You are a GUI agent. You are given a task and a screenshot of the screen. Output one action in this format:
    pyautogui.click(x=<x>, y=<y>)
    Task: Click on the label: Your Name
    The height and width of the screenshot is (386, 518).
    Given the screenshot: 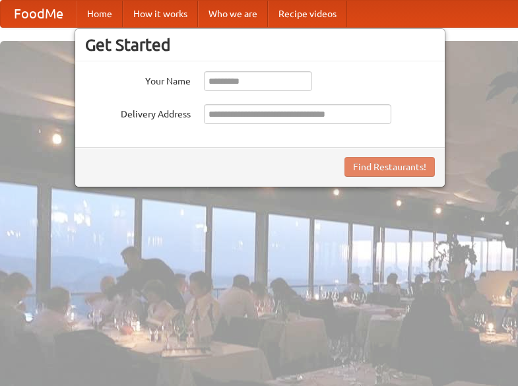 What is the action you would take?
    pyautogui.click(x=138, y=79)
    